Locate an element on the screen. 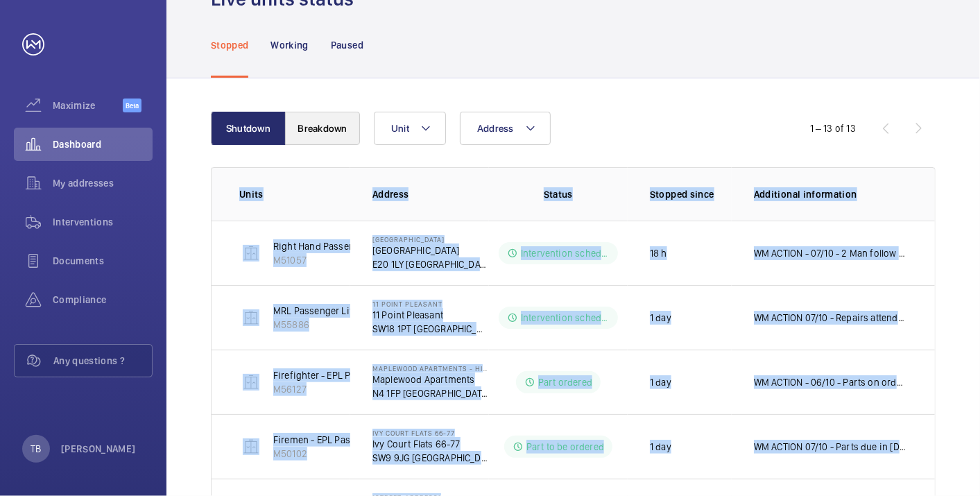 The image size is (980, 496). p: Address is located at coordinates (431, 194).